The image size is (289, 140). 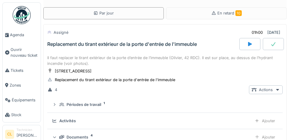 What do you see at coordinates (165, 120) in the screenshot?
I see `summary: ActivitésAjouter` at bounding box center [165, 120].